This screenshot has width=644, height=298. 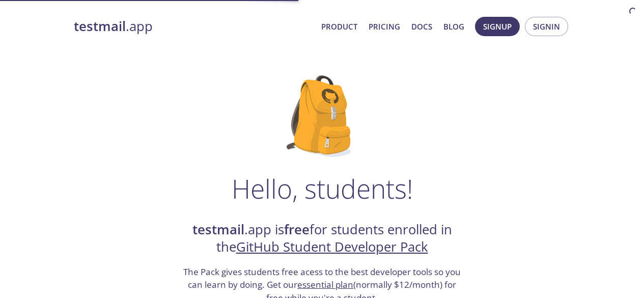 What do you see at coordinates (546, 26) in the screenshot?
I see `span: Signin` at bounding box center [546, 26].